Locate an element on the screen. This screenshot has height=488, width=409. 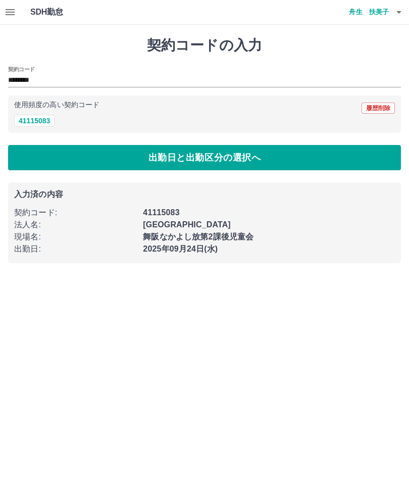
button: 履歴削除 is located at coordinates (378, 108).